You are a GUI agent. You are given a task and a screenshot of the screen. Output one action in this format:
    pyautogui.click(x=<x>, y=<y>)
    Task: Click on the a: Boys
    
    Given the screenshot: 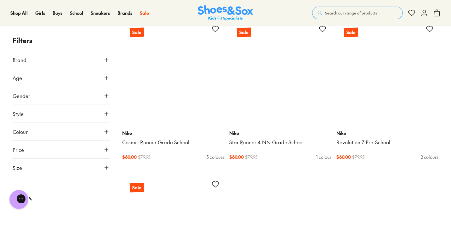 What is the action you would take?
    pyautogui.click(x=57, y=13)
    